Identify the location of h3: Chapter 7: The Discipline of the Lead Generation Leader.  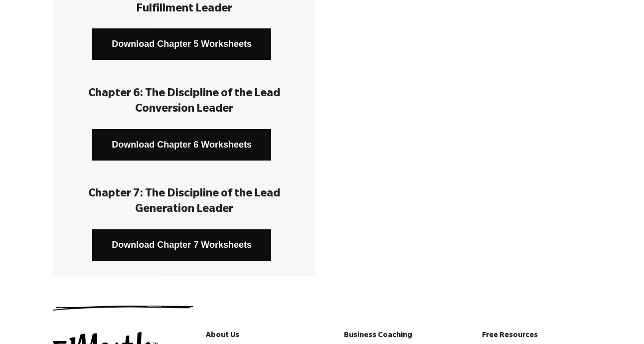
(184, 202).